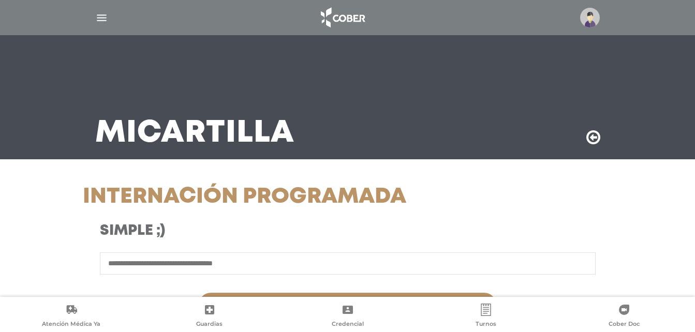  Describe the element at coordinates (342, 18) in the screenshot. I see `img: logo_cober_home-white.png` at that location.